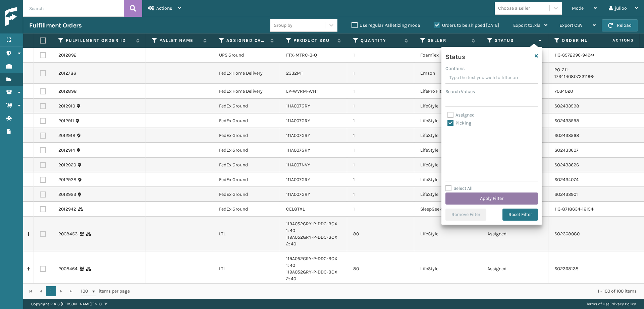  I want to click on td: SO2433607, so click(582, 150).